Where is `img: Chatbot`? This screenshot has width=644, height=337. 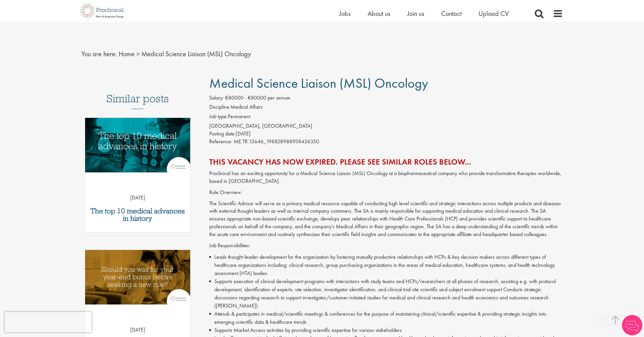
img: Chatbot is located at coordinates (632, 325).